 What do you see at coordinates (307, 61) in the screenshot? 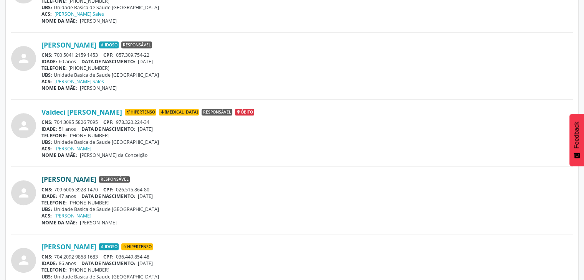
I see `div: 60 anos` at bounding box center [307, 61].